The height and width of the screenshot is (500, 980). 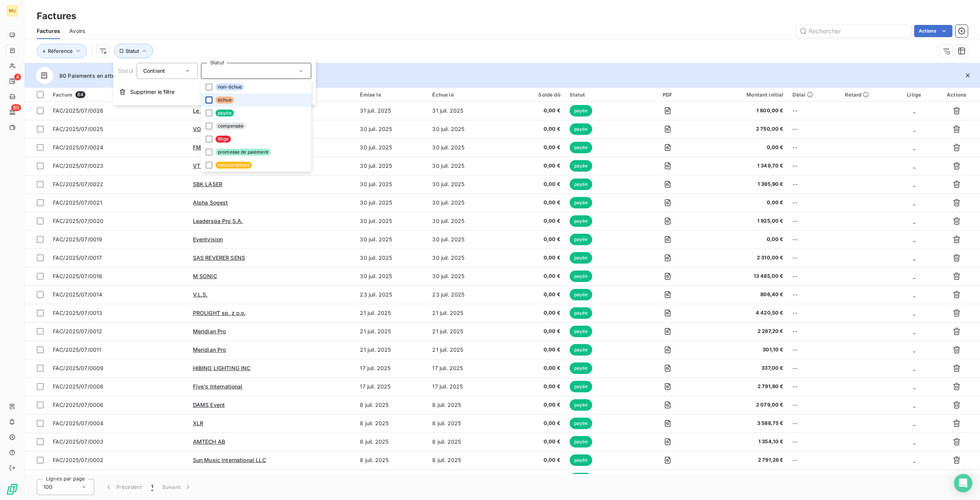 I want to click on span: recouvrement, so click(x=234, y=165).